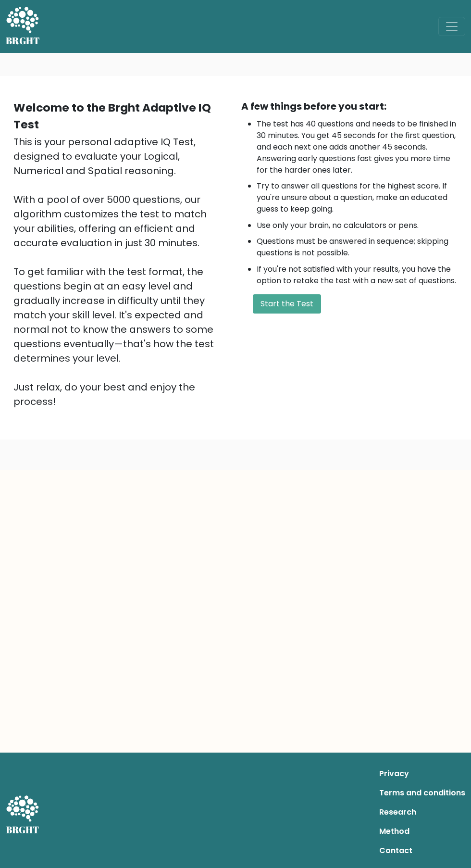 This screenshot has height=868, width=471. What do you see at coordinates (357, 247) in the screenshot?
I see `li: Questions must be answered in sequence; skipping questions is not possible.` at bounding box center [357, 247].